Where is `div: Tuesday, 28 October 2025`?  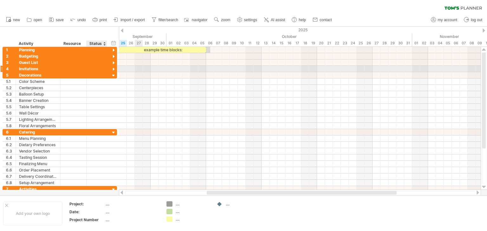
div: Tuesday, 28 October 2025 is located at coordinates (384, 43).